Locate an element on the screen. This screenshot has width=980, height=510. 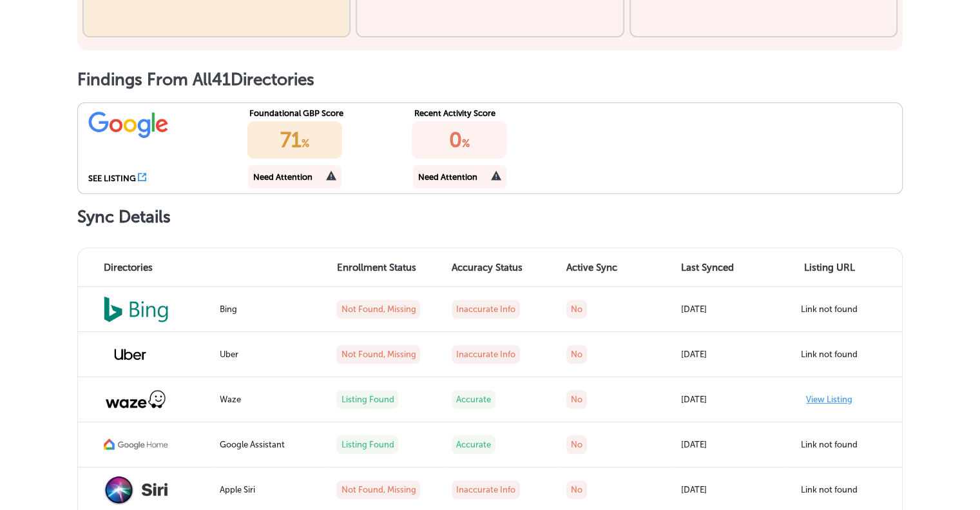
div: 0 is located at coordinates (460, 140).